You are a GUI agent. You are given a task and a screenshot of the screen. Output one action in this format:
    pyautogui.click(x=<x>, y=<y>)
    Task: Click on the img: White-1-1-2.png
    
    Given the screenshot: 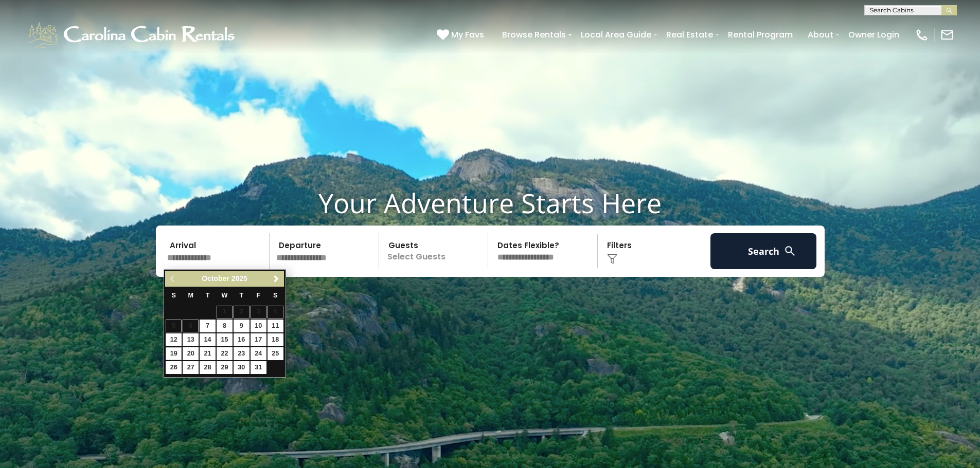 What is the action you would take?
    pyautogui.click(x=132, y=35)
    